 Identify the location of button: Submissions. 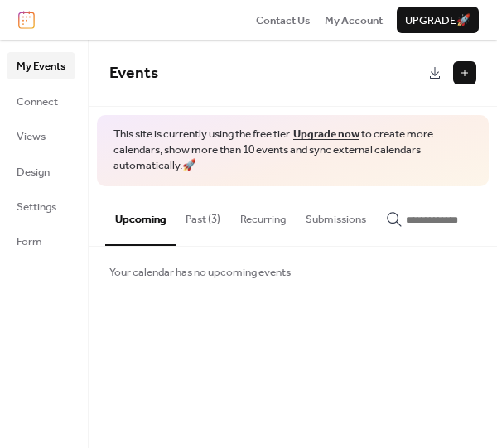
(336, 216).